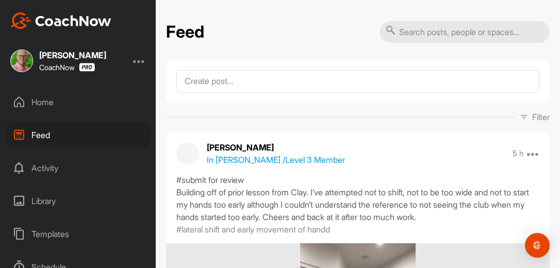 The image size is (560, 268). What do you see at coordinates (67, 67) in the screenshot?
I see `div: CoachNow` at bounding box center [67, 67].